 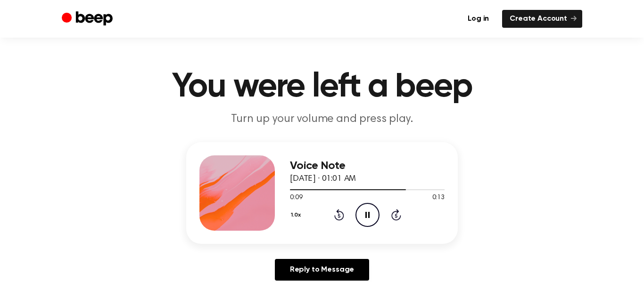 I want to click on a: Beep, so click(x=88, y=19).